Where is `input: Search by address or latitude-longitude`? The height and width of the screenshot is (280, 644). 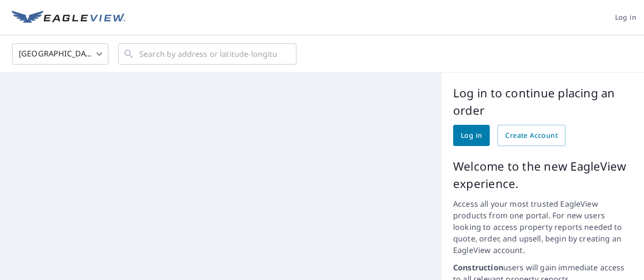
input: Search by address or latitude-longitude is located at coordinates (208, 54).